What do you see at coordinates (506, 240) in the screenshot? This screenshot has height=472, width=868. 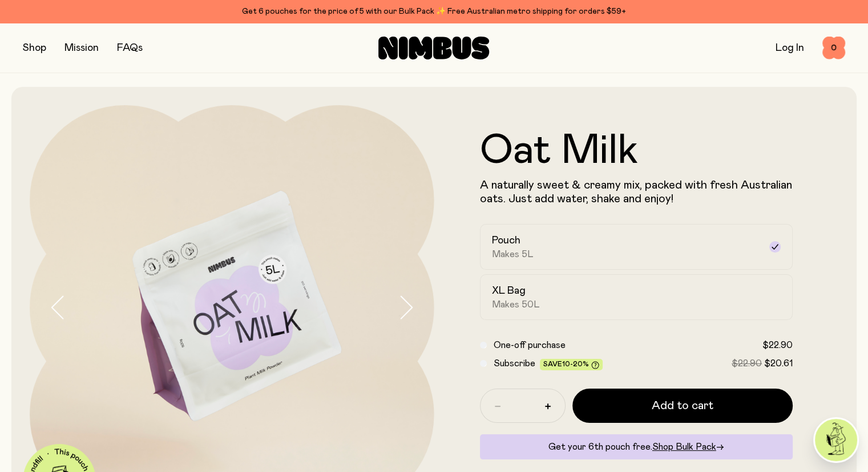 I see `h2: Pouch` at bounding box center [506, 240].